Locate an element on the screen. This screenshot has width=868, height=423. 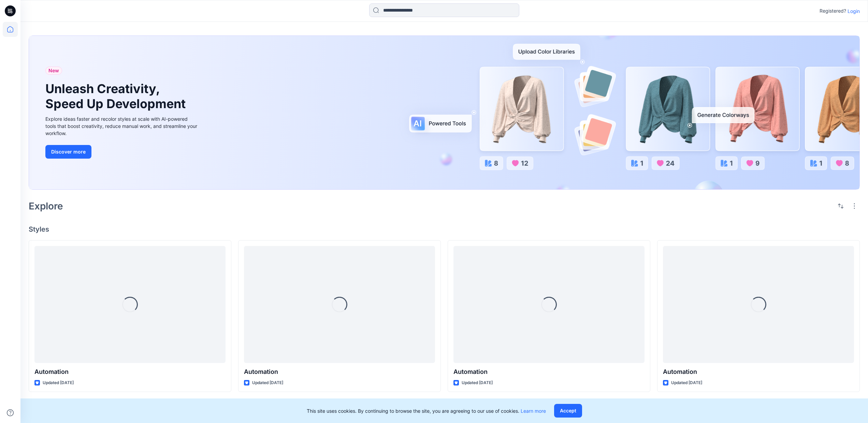
h4: Styles is located at coordinates (444, 229).